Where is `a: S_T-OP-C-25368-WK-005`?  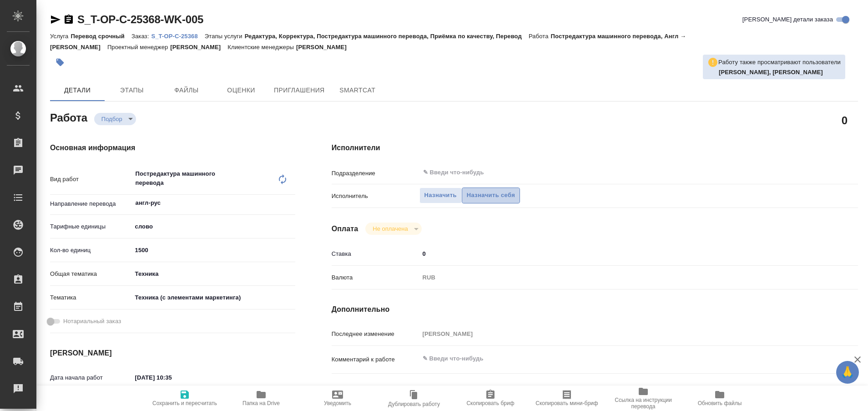
a: S_T-OP-C-25368-WK-005 is located at coordinates (140, 19).